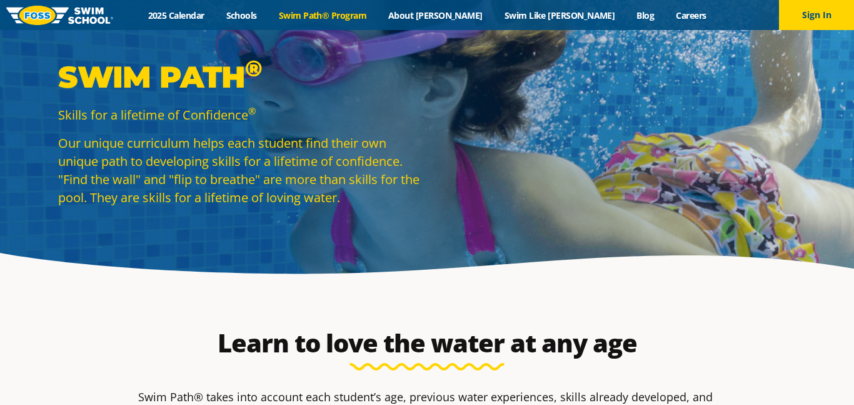  What do you see at coordinates (240, 170) in the screenshot?
I see `p: Our unique curriculum helps each student find their own unique path to developing skills for a li...` at bounding box center [240, 170].